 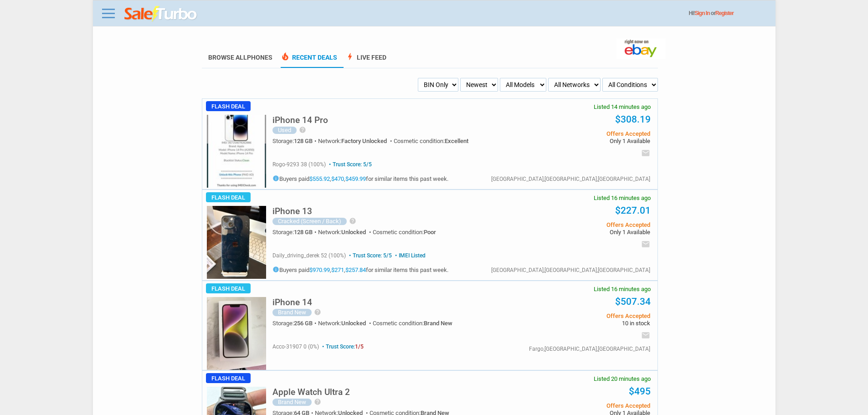 What do you see at coordinates (296, 347) in the screenshot?
I see `span: acco-31907 0 (0%)` at bounding box center [296, 347].